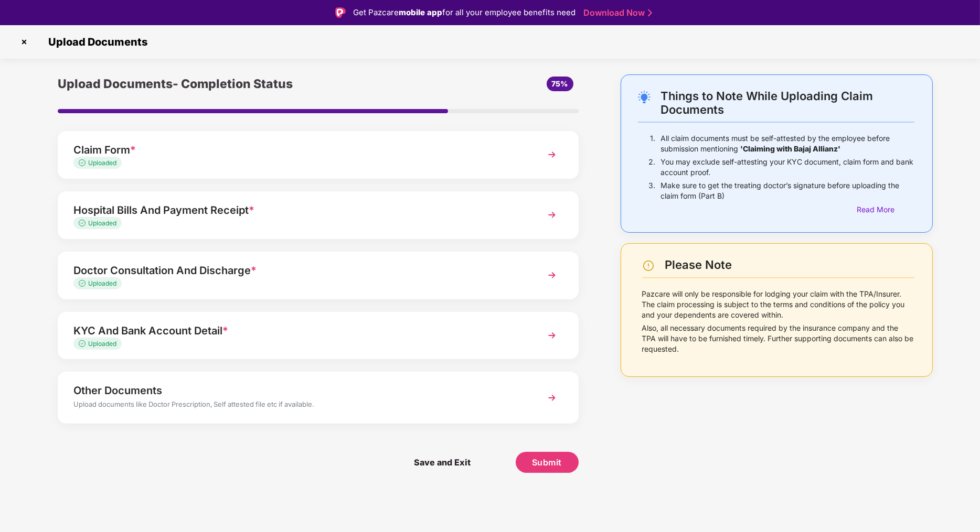  Describe the element at coordinates (788, 102) in the screenshot. I see `div: Things to Note While Uploading Claim Documents` at that location.